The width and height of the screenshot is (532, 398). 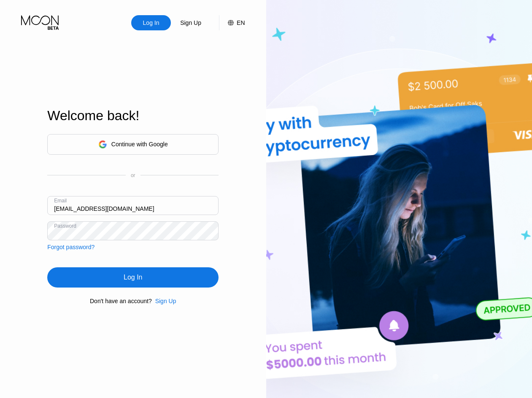 What do you see at coordinates (133, 175) in the screenshot?
I see `div: or` at bounding box center [133, 175].